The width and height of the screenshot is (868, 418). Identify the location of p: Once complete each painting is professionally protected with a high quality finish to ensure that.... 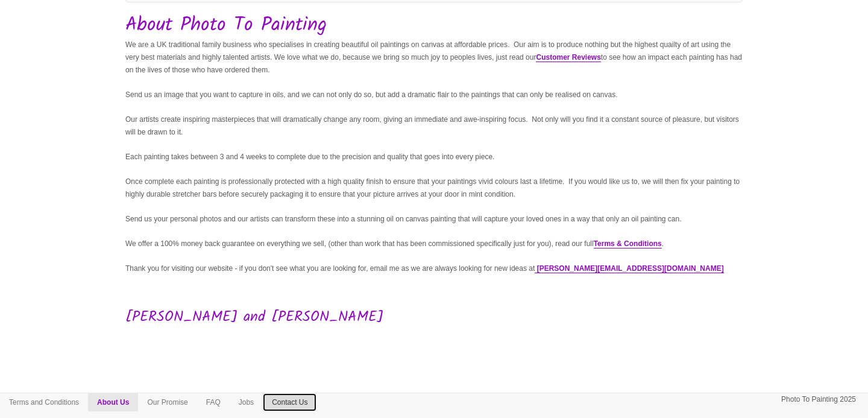
(434, 188).